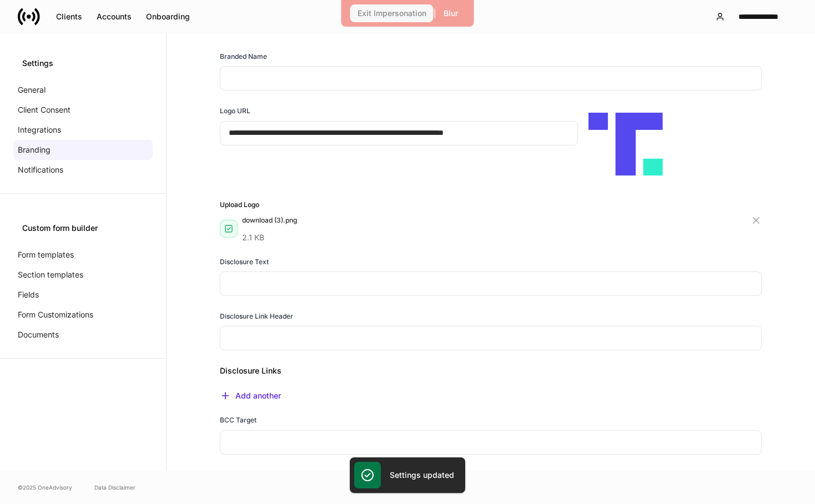  What do you see at coordinates (83, 110) in the screenshot?
I see `a: Client Consent` at bounding box center [83, 110].